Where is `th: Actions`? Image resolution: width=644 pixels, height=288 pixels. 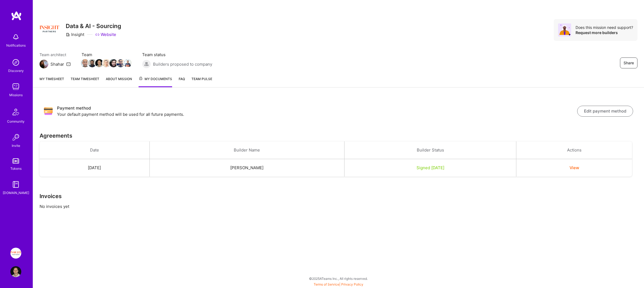
th: Actions is located at coordinates (574, 150).